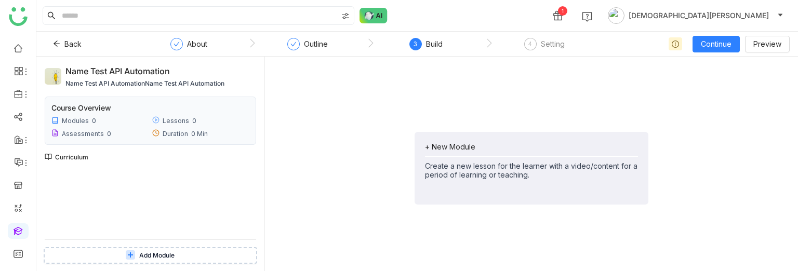 The width and height of the screenshot is (798, 271). What do you see at coordinates (426, 47) in the screenshot?
I see `div: 3Build` at bounding box center [426, 47].